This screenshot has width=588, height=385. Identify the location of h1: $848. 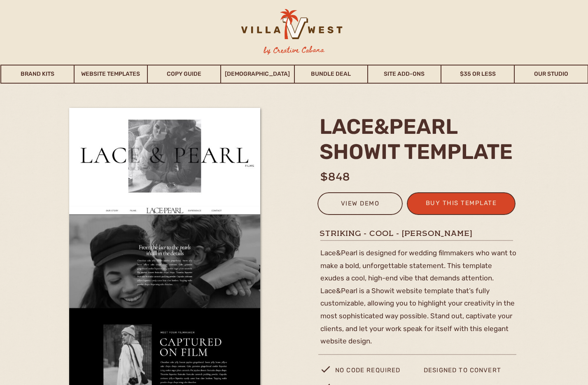
(420, 174).